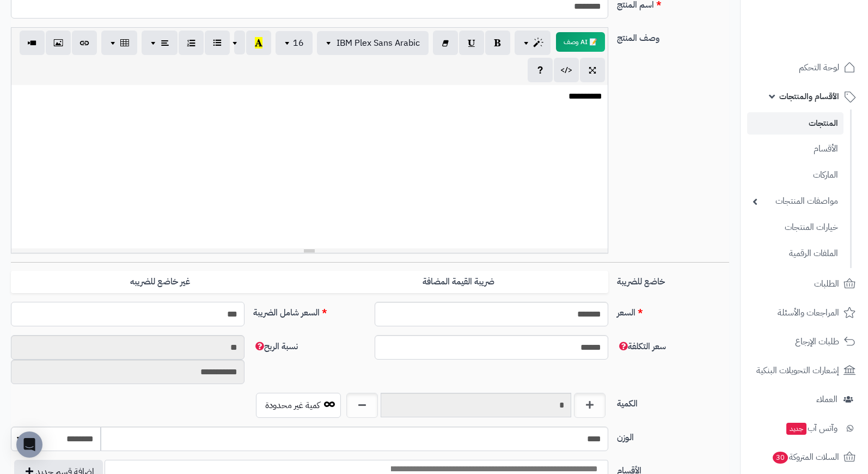  I want to click on a: وآتس آبجديد, so click(805, 429).